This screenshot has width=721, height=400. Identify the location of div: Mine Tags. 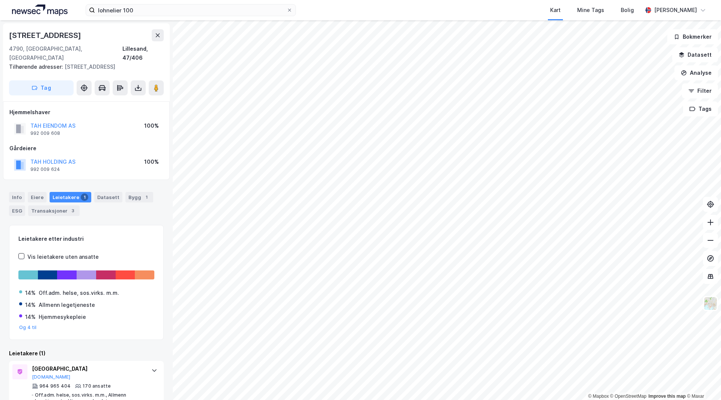
(591, 10).